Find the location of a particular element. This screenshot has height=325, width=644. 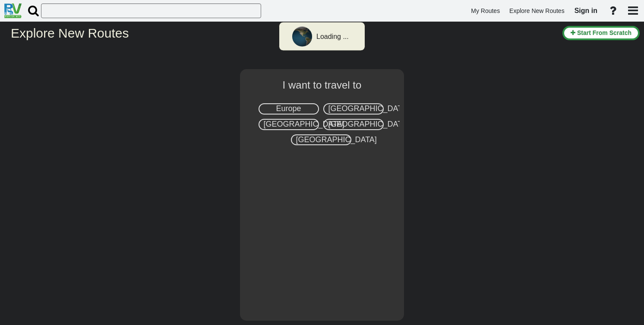

div: Loading ... is located at coordinates (332, 37).